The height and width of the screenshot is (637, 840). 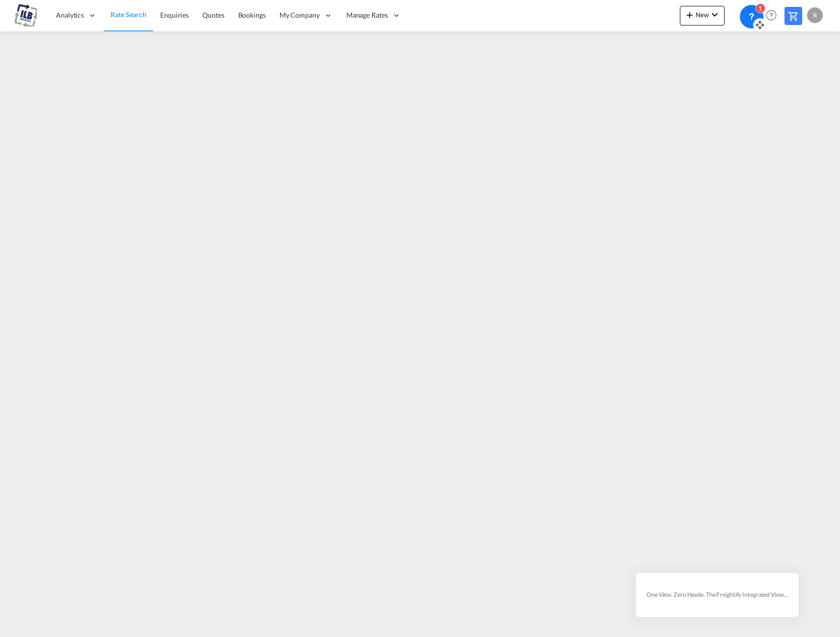 I want to click on span: Quotes, so click(x=213, y=15).